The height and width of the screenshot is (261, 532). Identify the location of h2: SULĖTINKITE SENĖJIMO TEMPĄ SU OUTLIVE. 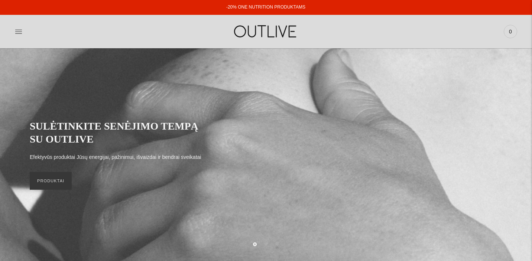
(119, 133).